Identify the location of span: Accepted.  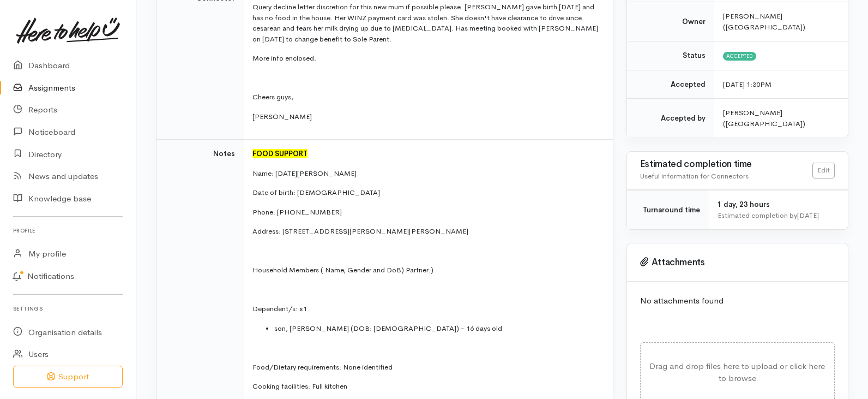
(740, 56).